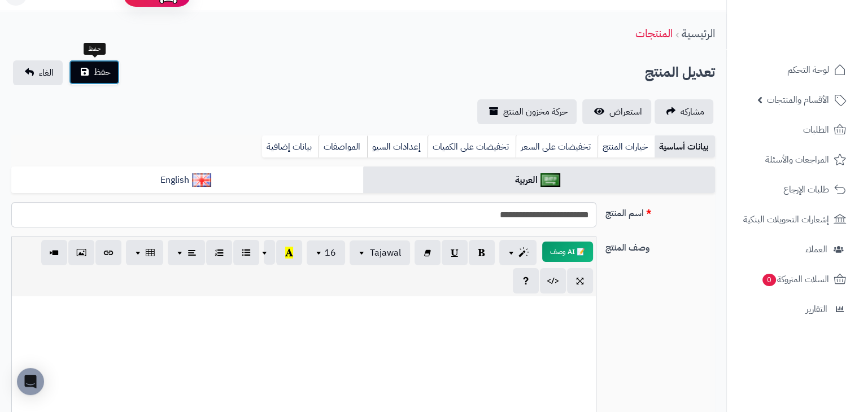 This screenshot has width=859, height=412. What do you see at coordinates (793, 190) in the screenshot?
I see `a: طلبات الإرجاع` at bounding box center [793, 190].